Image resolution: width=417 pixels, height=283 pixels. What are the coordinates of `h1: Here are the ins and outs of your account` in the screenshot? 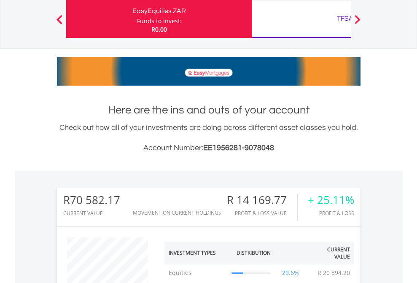 It's located at (209, 110).